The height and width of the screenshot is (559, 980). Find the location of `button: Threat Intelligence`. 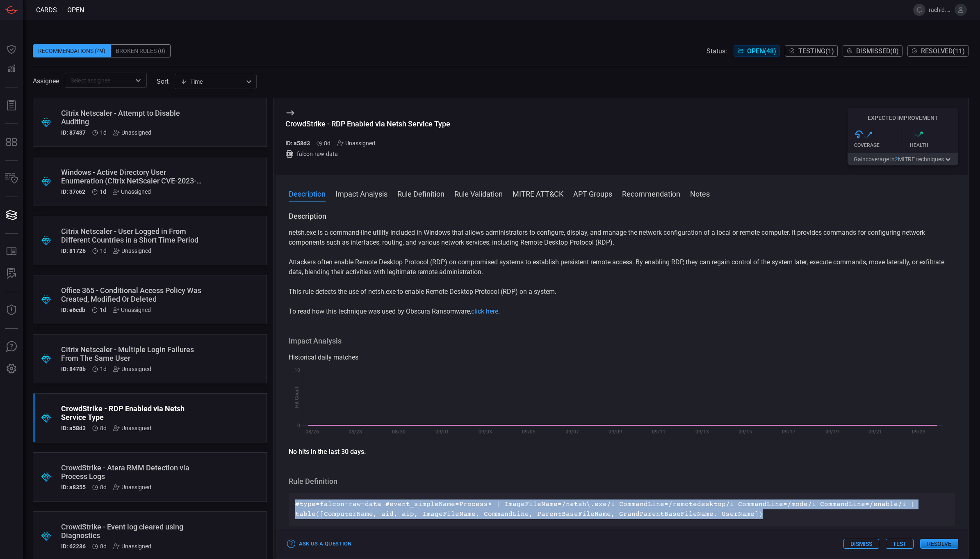

button: Threat Intelligence is located at coordinates (11, 310).